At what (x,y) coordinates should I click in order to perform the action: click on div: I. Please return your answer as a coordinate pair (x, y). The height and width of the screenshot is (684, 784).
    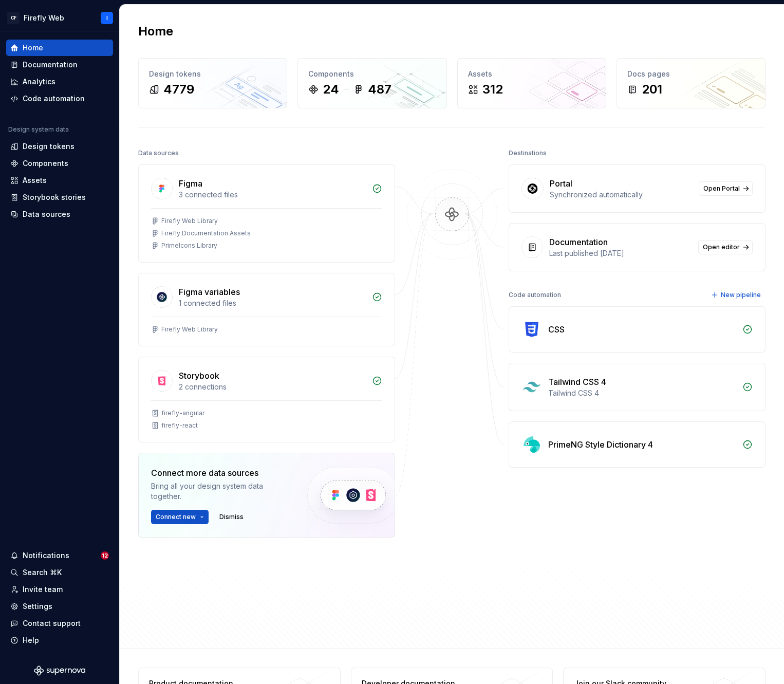
    Looking at the image, I should click on (107, 18).